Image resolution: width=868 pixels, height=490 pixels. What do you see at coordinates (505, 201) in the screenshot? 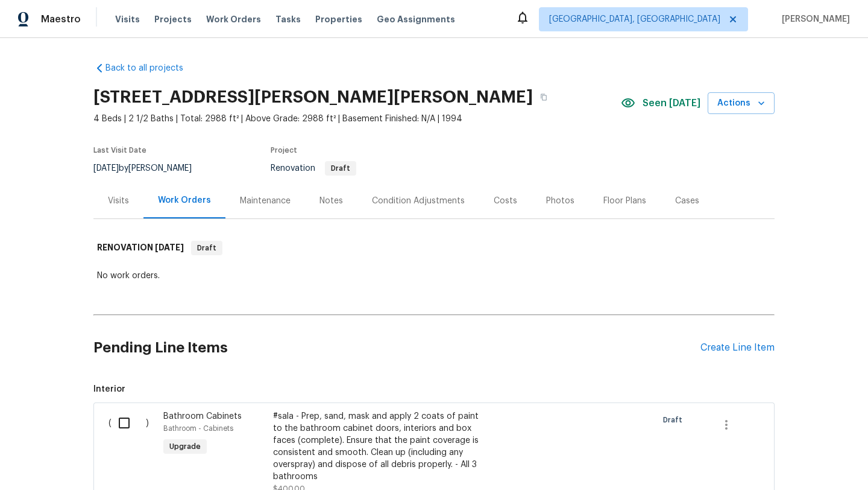
I see `div: Costs` at bounding box center [505, 201].